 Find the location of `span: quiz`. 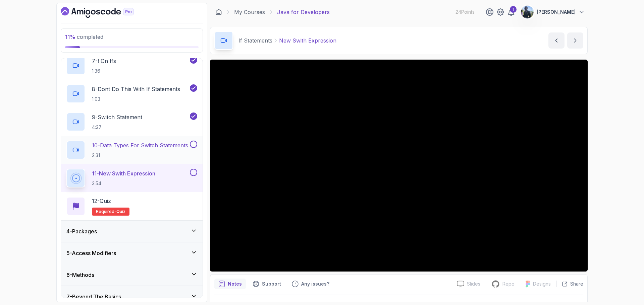

span: quiz is located at coordinates (121, 211).